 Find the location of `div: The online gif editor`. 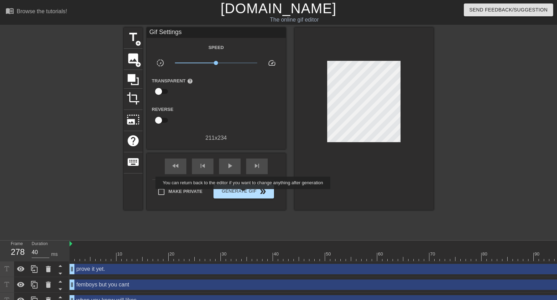

div: The online gif editor is located at coordinates (294, 20).